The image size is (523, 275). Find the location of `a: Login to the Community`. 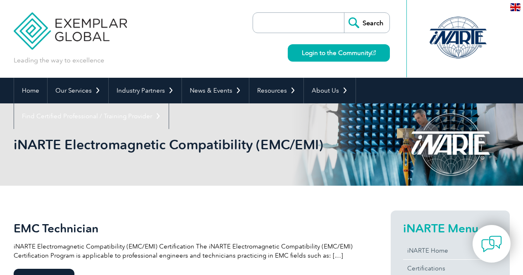

a: Login to the Community is located at coordinates (339, 53).